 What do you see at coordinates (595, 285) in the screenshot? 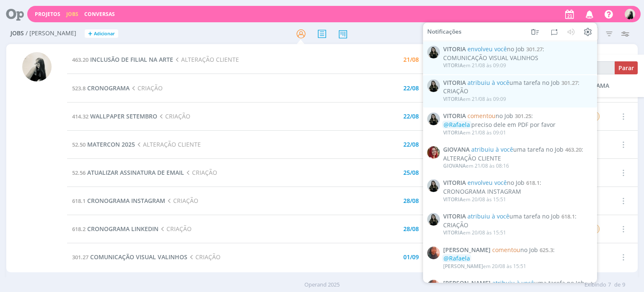
I see `span: Exibindo` at bounding box center [595, 285].